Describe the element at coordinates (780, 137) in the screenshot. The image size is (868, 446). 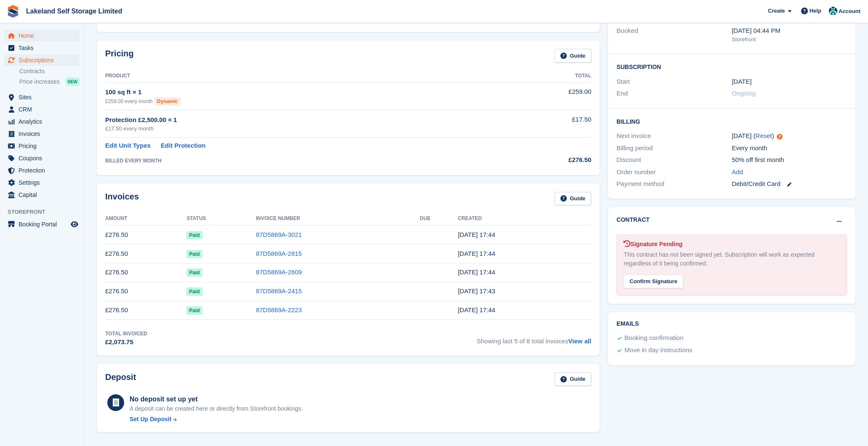
I see `div: Tooltip anchor` at that location.